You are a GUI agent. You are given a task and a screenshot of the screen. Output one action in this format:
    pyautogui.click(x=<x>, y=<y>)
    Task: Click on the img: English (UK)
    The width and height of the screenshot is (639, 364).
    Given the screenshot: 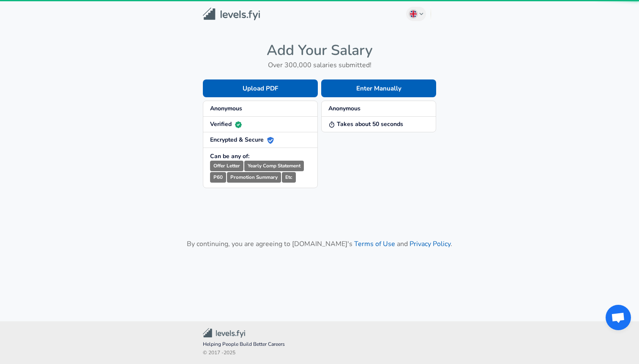 What is the action you would take?
    pyautogui.click(x=413, y=14)
    